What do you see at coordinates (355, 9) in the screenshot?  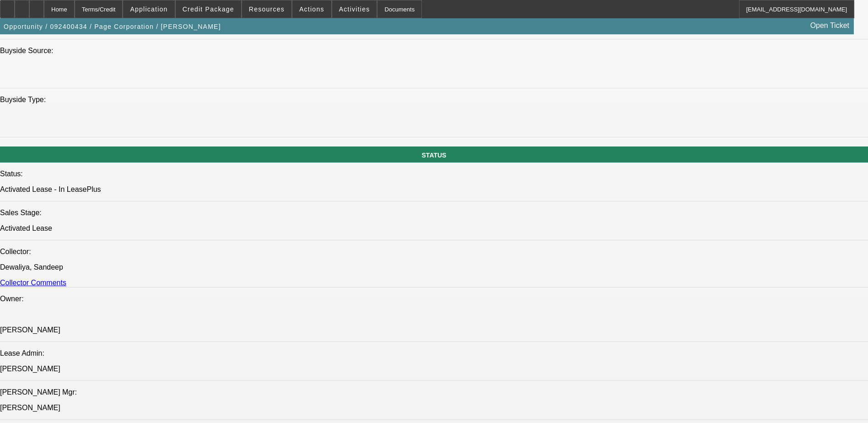 I see `span: Activities` at bounding box center [355, 9].